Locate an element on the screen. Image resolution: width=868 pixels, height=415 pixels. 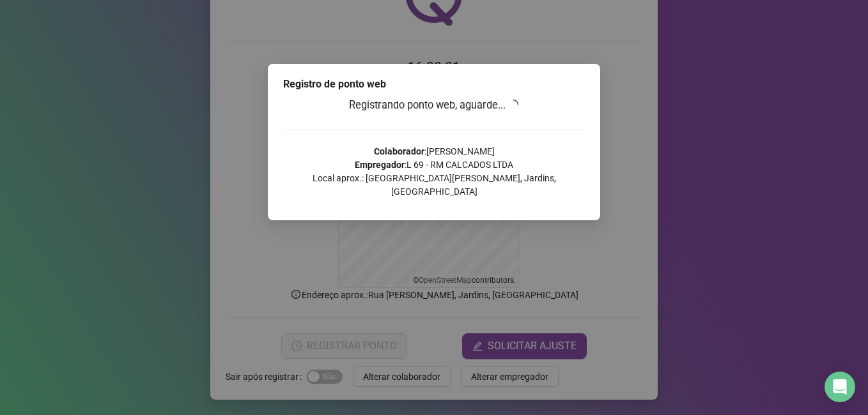
h3: Registrando ponto web, aguarde... is located at coordinates (434, 106).